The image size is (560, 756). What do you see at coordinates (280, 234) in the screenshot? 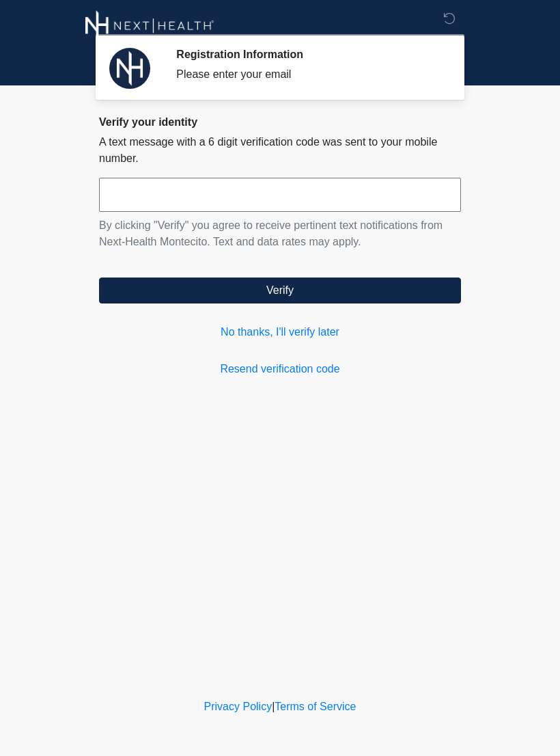
I see `p: By clicking "Verify" you agree to receive pertinent text notifications from Next-Health Montecito...` at bounding box center [280, 234].